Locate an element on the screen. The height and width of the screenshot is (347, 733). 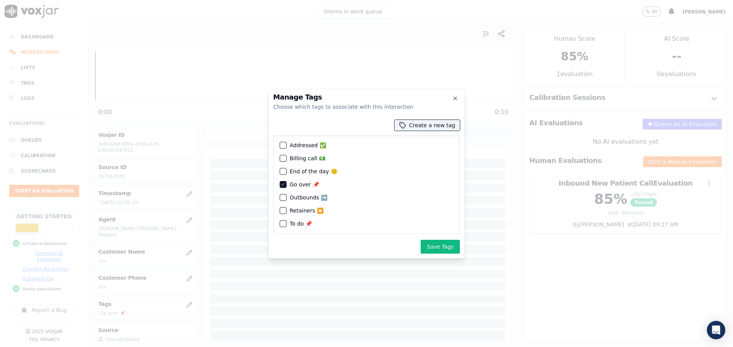
h2: Manage Tags is located at coordinates (367, 97).